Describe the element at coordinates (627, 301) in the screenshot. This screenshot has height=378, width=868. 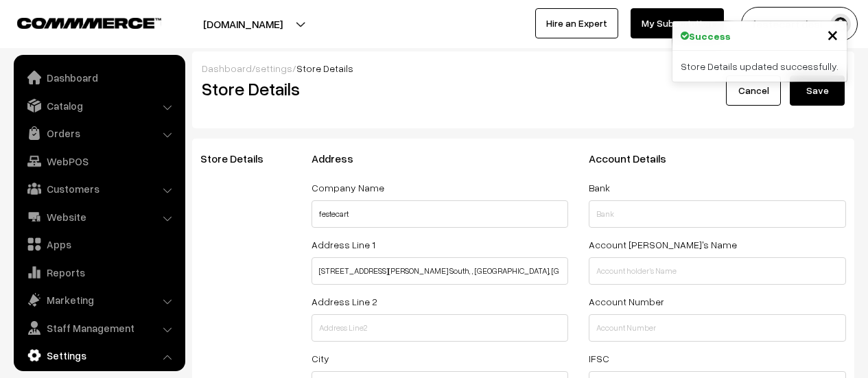
I see `label: Account Number` at that location.